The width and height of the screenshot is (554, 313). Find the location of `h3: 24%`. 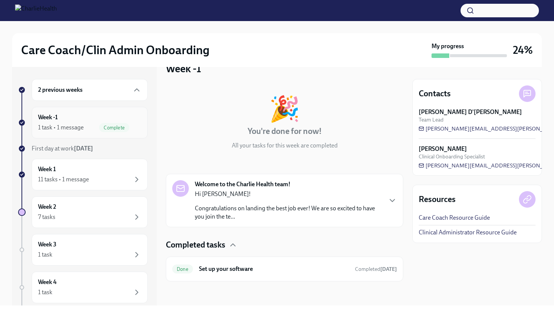

h3: 24% is located at coordinates (523, 50).